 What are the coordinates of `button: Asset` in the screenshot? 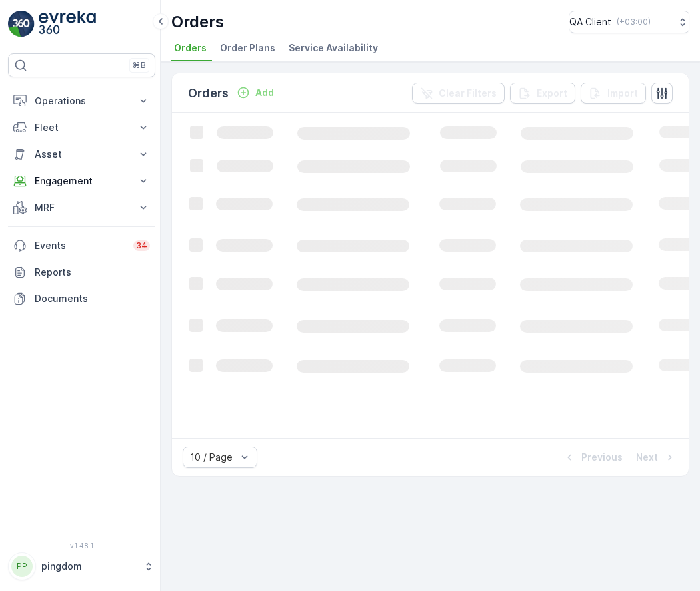 It's located at (81, 154).